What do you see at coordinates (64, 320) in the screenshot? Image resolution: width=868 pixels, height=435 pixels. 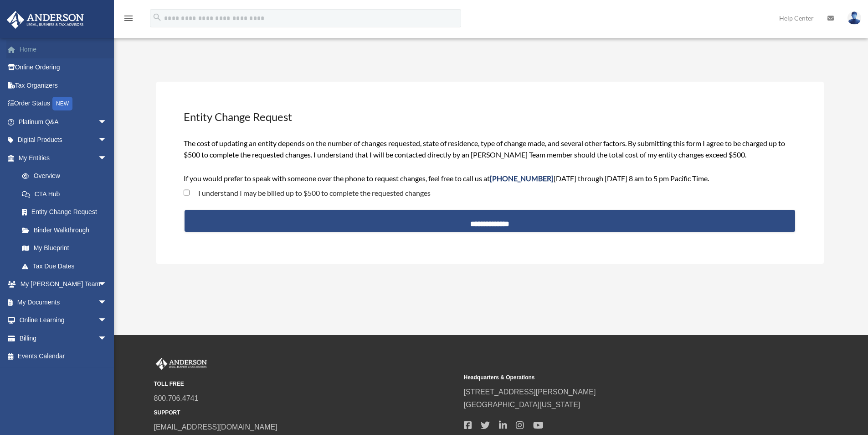 I see `a: Online Learningarrow_drop_down` at bounding box center [64, 320].